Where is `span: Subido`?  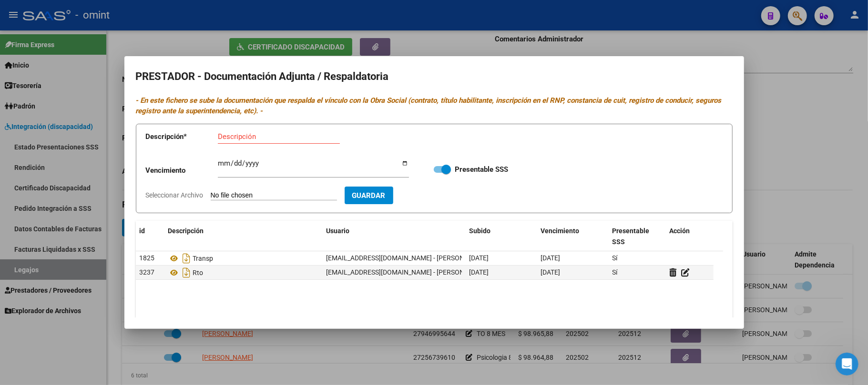 span: Subido is located at coordinates (480, 231).